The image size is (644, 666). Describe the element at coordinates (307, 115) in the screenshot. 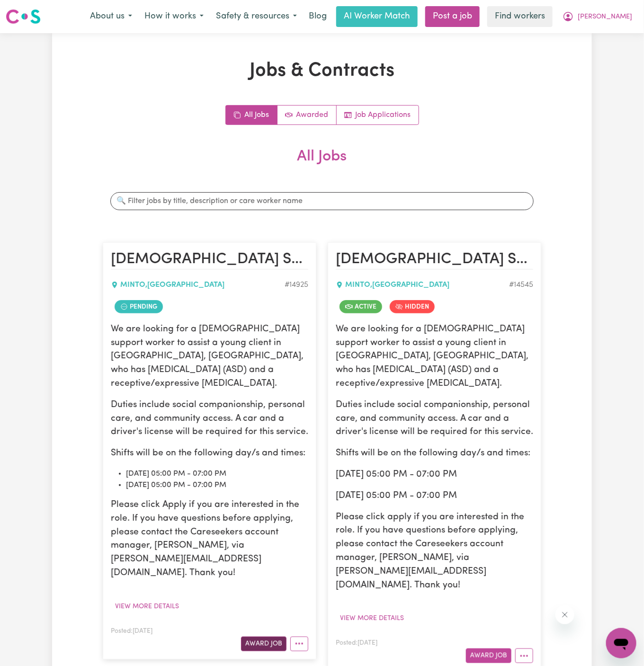

I see `a: Active jobs` at that location.